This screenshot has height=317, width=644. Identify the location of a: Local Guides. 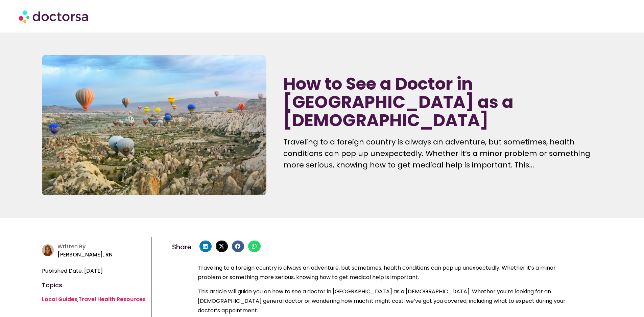
(60, 299).